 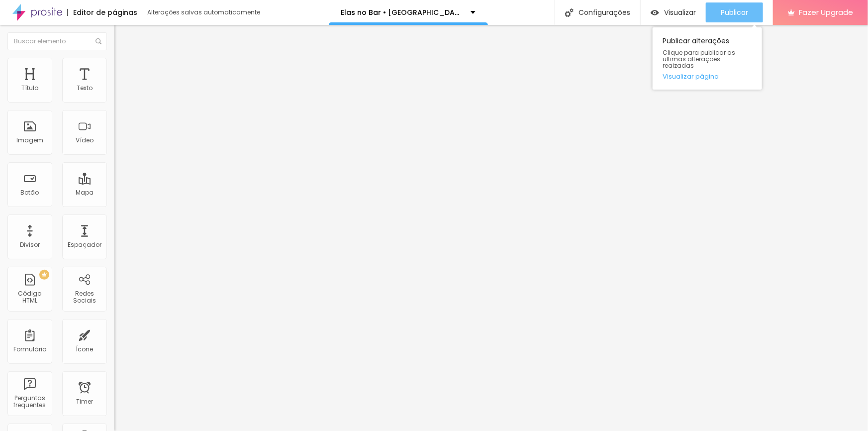 What do you see at coordinates (30, 245) in the screenshot?
I see `div: Divisor` at bounding box center [30, 245].